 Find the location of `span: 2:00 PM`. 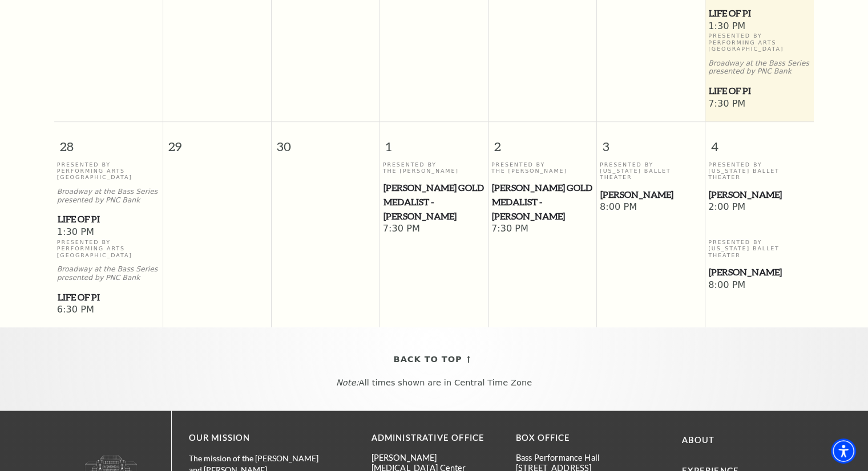

span: 2:00 PM is located at coordinates (759, 208).